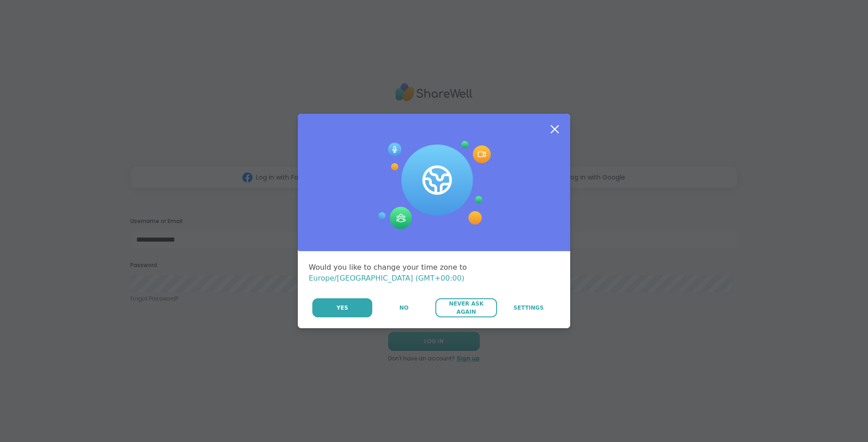  I want to click on span: Never Ask Again, so click(466, 308).